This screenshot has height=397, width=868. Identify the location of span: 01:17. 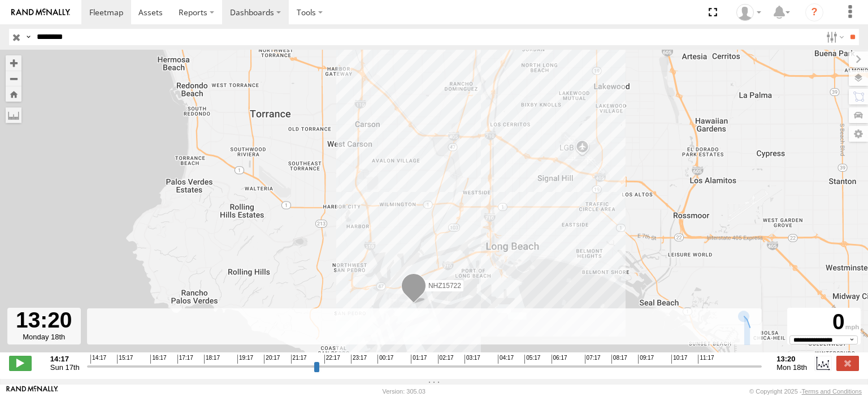
(419, 360).